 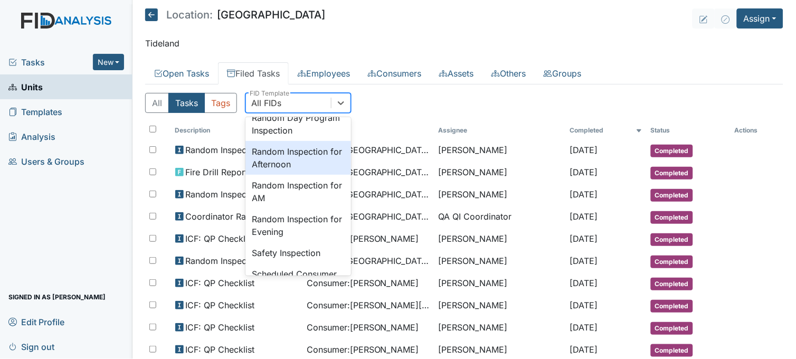 I want to click on span: Location:, so click(x=189, y=15).